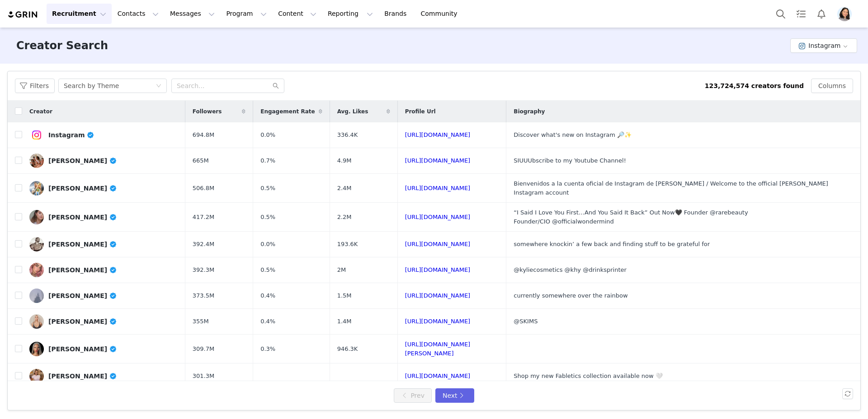 The width and height of the screenshot is (868, 419). Describe the element at coordinates (588, 376) in the screenshot. I see `span: Shop my new Fabletics collection available now 🤍` at that location.